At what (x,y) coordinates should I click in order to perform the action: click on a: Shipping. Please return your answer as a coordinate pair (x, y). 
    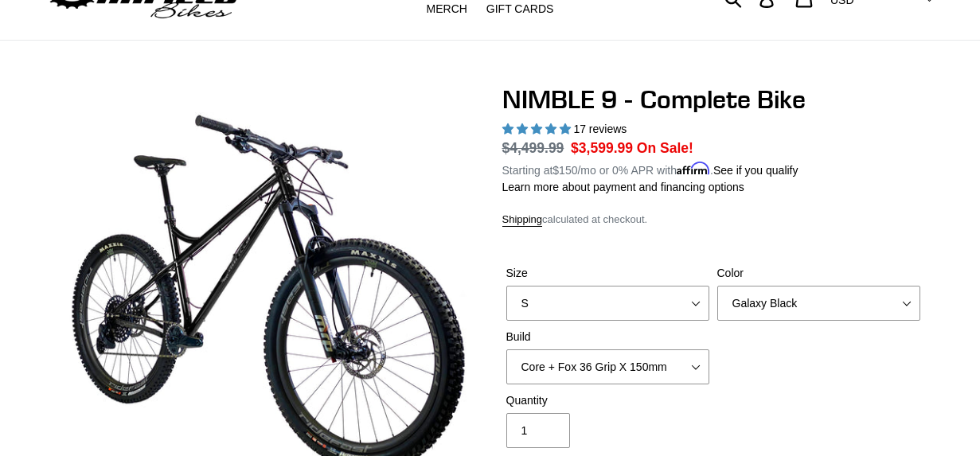
    Looking at the image, I should click on (522, 219).